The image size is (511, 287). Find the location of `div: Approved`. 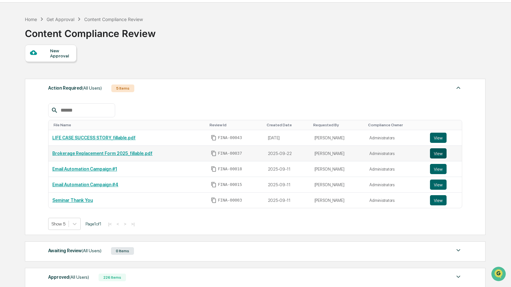

div: Approved is located at coordinates (69, 277).